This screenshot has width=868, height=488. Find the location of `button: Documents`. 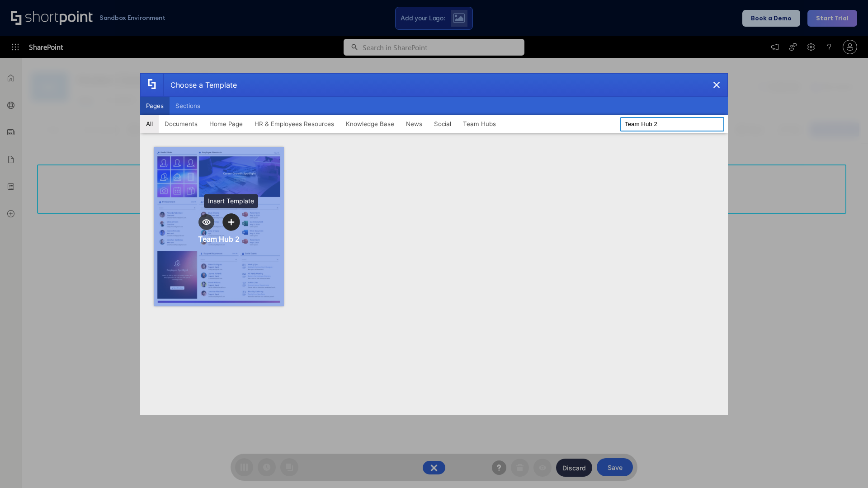

button: Documents is located at coordinates (181, 124).